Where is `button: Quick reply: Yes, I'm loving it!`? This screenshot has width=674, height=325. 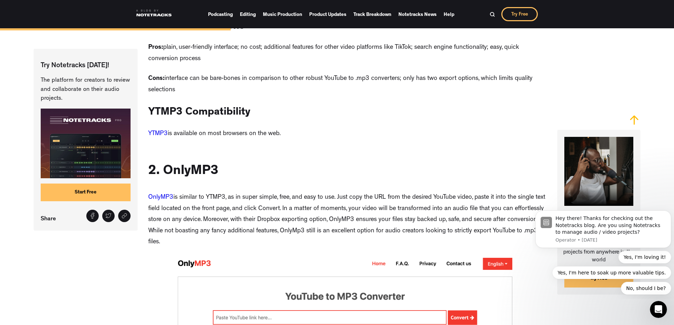
button: Quick reply: Yes, I'm loving it! is located at coordinates (112, 53).